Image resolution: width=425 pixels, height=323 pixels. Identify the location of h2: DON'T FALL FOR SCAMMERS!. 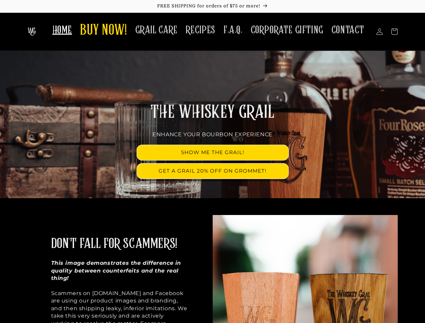
(114, 244).